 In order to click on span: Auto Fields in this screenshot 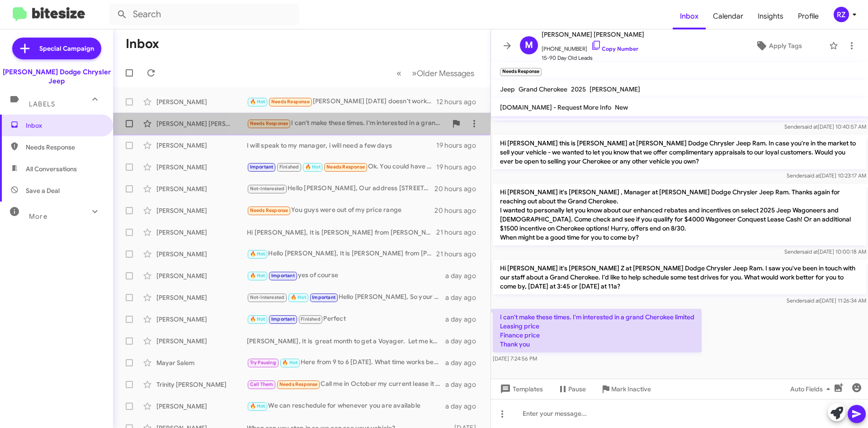, I will do `click(812, 389)`.